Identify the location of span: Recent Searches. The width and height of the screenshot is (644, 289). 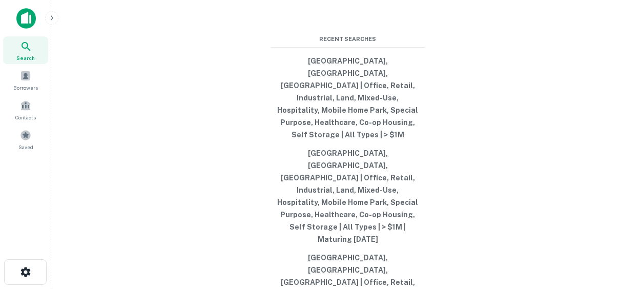
(348, 39).